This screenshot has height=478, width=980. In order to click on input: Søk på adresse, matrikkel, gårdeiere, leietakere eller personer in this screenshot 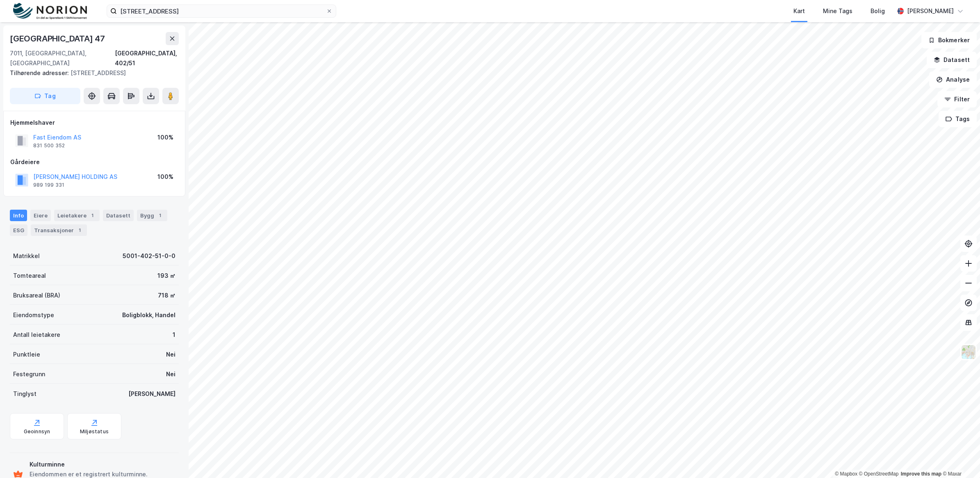, I will do `click(221, 11)`.